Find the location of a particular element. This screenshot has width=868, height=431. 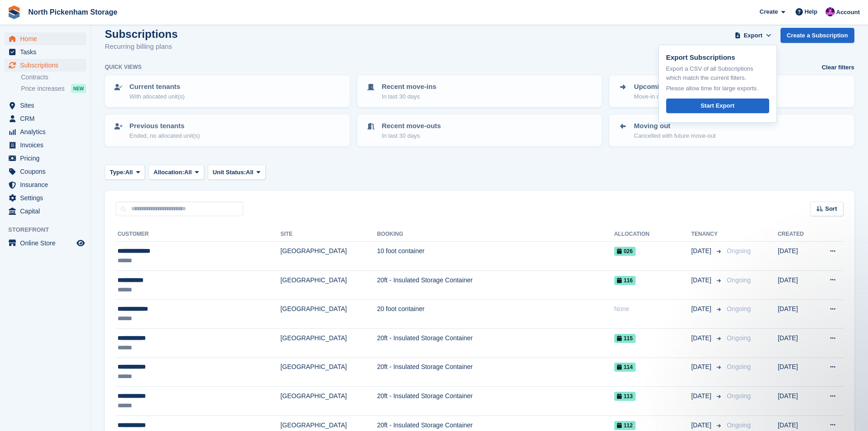

span: Analytics is located at coordinates (47, 131).